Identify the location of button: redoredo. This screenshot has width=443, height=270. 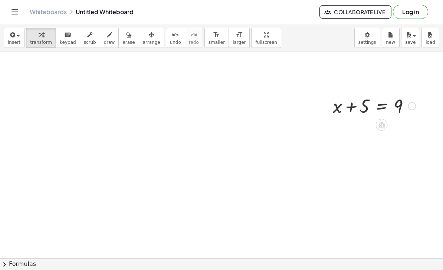
(194, 38).